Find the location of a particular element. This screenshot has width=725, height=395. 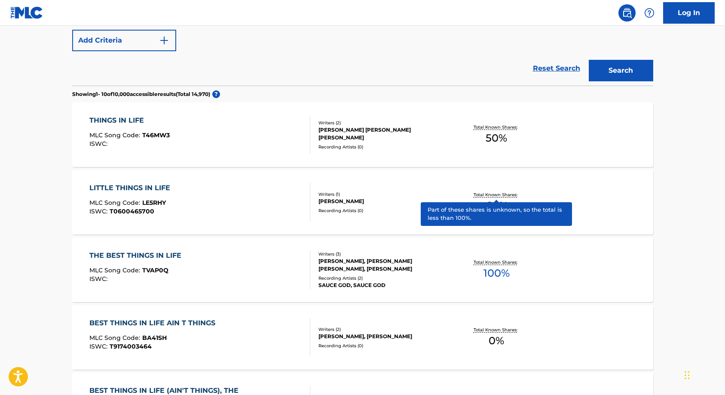

div: Help is located at coordinates (650, 13).